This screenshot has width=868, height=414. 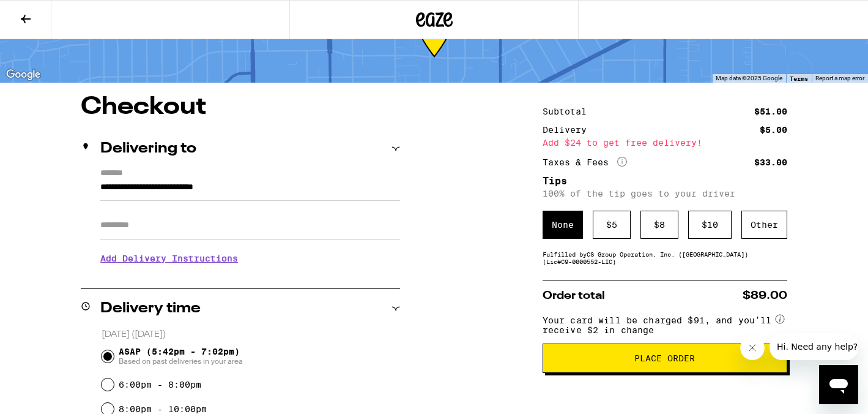 I want to click on span: Order total, so click(x=574, y=296).